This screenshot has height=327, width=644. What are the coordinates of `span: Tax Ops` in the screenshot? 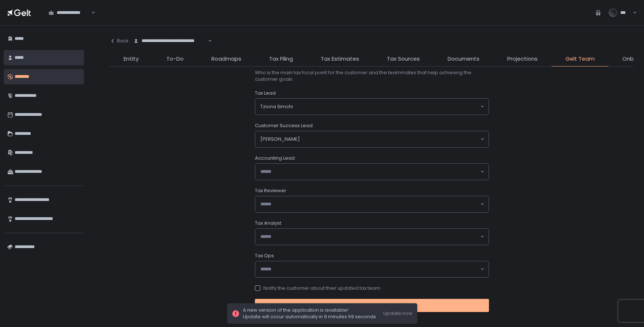 It's located at (264, 256).